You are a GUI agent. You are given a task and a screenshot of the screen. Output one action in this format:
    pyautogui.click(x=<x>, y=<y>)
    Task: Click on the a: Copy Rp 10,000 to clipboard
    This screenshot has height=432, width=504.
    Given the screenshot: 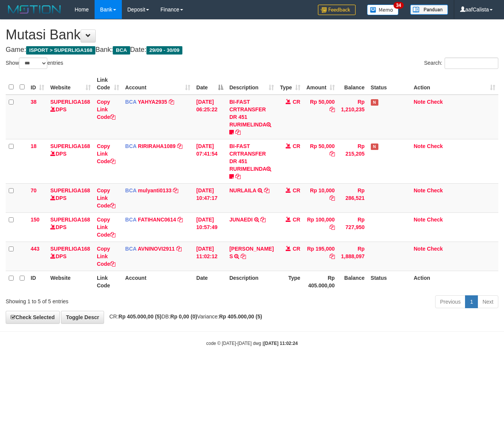 What is the action you would take?
    pyautogui.click(x=332, y=198)
    